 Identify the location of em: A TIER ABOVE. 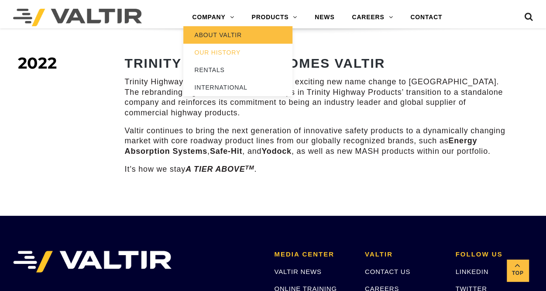
(219, 169).